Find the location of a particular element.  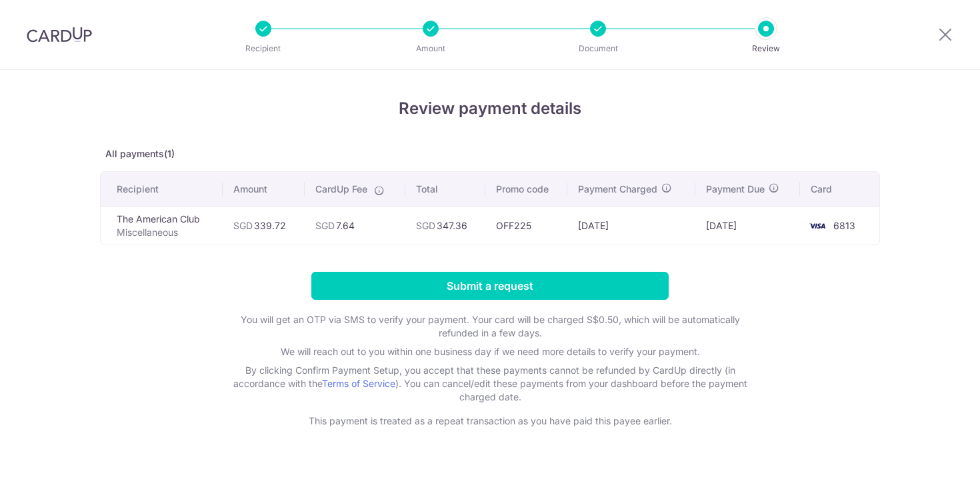

span: Payment Due is located at coordinates (735, 189).